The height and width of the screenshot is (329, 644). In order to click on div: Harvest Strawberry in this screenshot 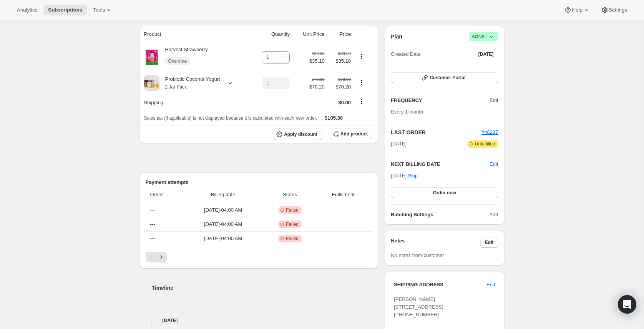, I will do `click(184, 57)`.